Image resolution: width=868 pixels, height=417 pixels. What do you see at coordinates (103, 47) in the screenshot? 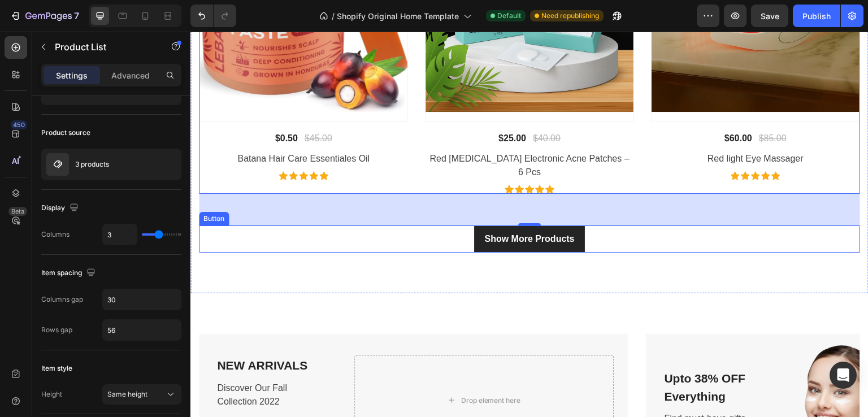
I see `p: Product List` at bounding box center [103, 47].